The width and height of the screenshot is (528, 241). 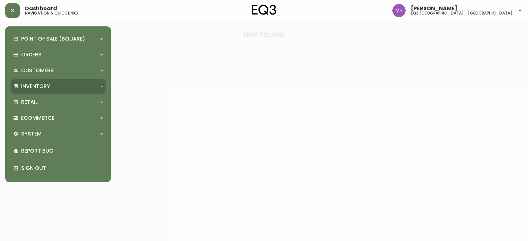 What do you see at coordinates (62, 151) in the screenshot?
I see `p: Report Bug` at bounding box center [62, 151].